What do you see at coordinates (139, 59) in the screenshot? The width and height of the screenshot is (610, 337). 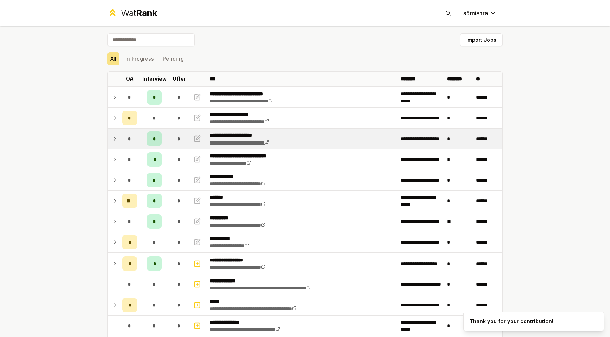 I see `button: In Progress` at bounding box center [139, 59].